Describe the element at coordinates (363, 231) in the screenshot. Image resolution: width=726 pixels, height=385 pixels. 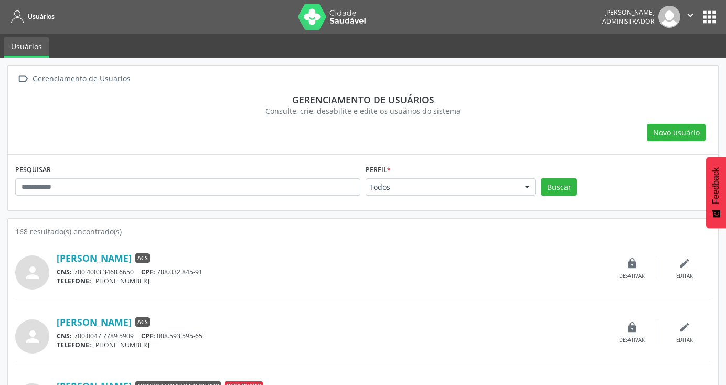
I see `div: 168 resultado(s) encontrado(s)` at that location.